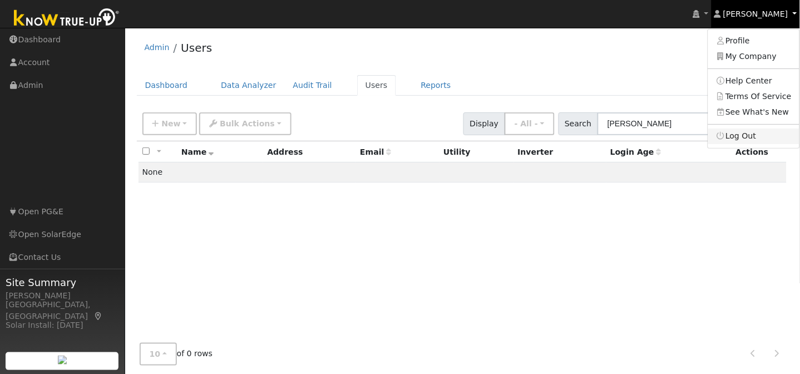  What do you see at coordinates (247, 123) in the screenshot?
I see `span: Bulk Actions` at bounding box center [247, 123].